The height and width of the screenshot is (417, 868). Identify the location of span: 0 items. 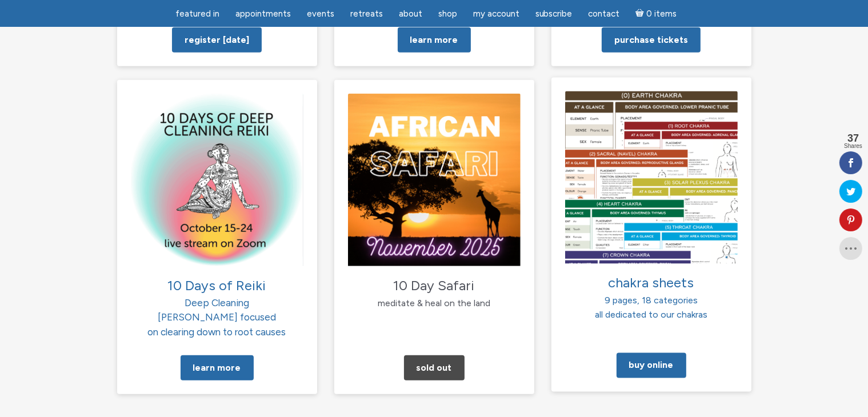
(661, 14).